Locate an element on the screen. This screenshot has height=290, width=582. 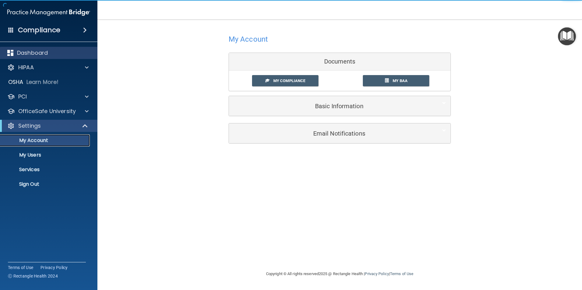
a: HIPAA is located at coordinates (48, 68).